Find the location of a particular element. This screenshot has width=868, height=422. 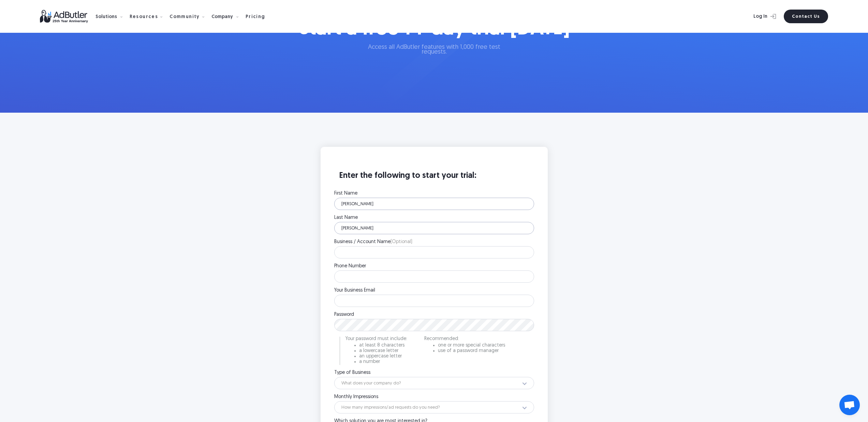

span: (Optional) is located at coordinates (401, 242).